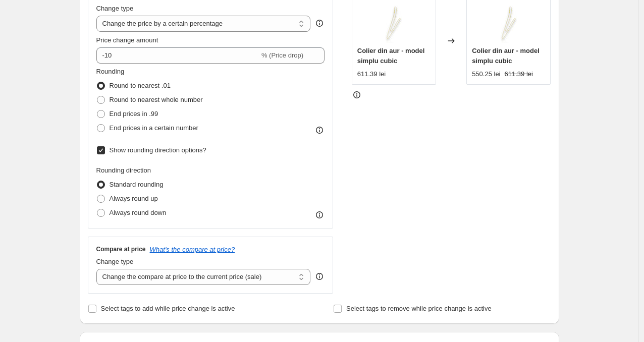 Image resolution: width=644 pixels, height=342 pixels. What do you see at coordinates (158, 150) in the screenshot?
I see `span: Show rounding direction options?` at bounding box center [158, 150].